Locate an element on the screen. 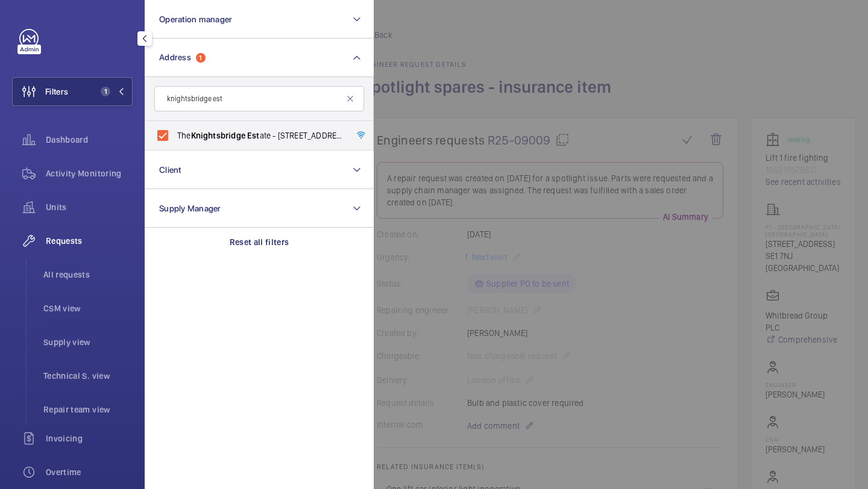  span: CSM view is located at coordinates (88, 308).